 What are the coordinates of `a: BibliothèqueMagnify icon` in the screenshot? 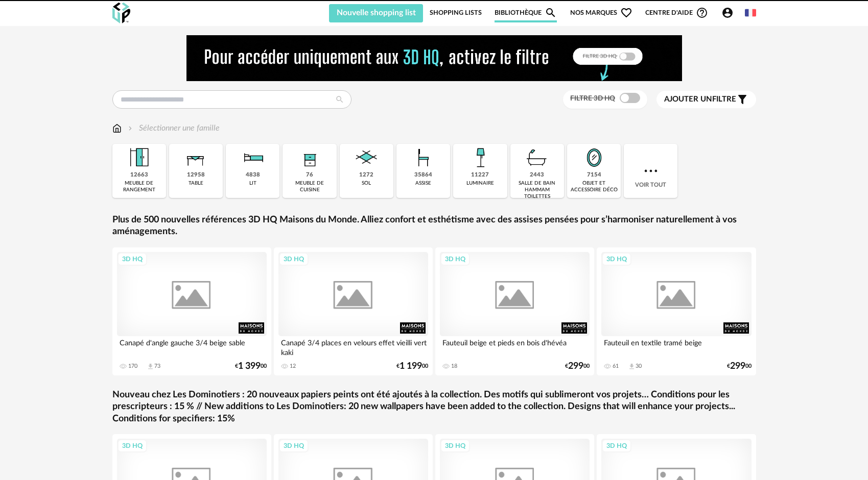 It's located at (525, 13).